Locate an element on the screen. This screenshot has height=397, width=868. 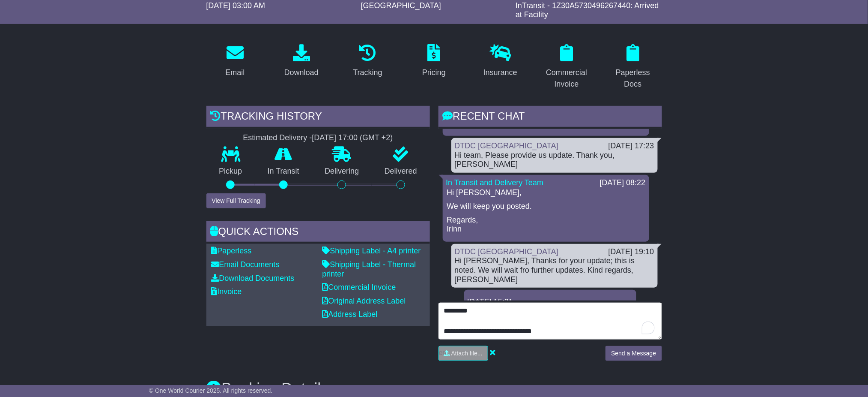
div: Commercial Invoice is located at coordinates (567, 78).